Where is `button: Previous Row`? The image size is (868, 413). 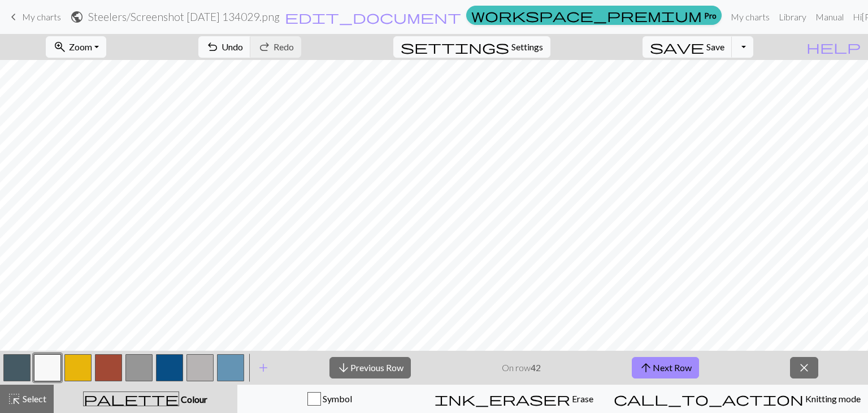
button: Previous Row is located at coordinates (370, 367).